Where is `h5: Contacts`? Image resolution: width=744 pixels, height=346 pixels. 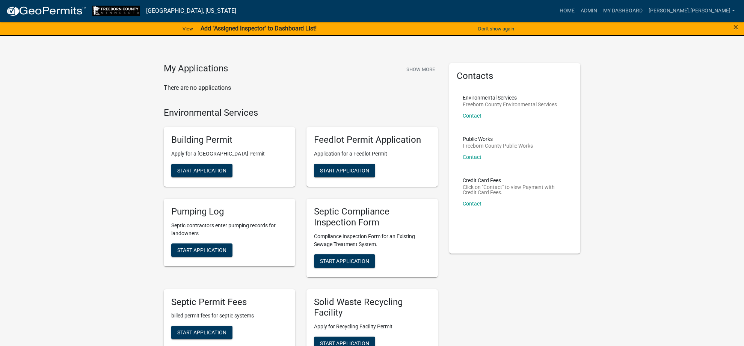 h5: Contacts is located at coordinates (515, 76).